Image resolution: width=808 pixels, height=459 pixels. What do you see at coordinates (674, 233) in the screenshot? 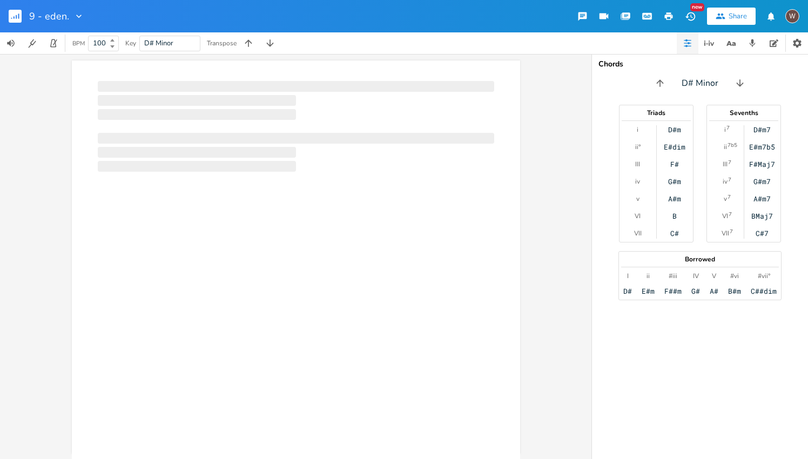
I see `div: C#` at bounding box center [674, 233].